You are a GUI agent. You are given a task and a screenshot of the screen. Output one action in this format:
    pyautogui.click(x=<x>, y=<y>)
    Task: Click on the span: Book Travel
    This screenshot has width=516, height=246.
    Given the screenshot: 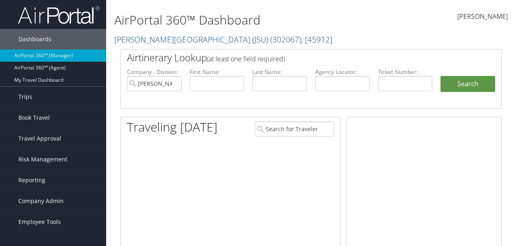 What is the action you would take?
    pyautogui.click(x=34, y=118)
    